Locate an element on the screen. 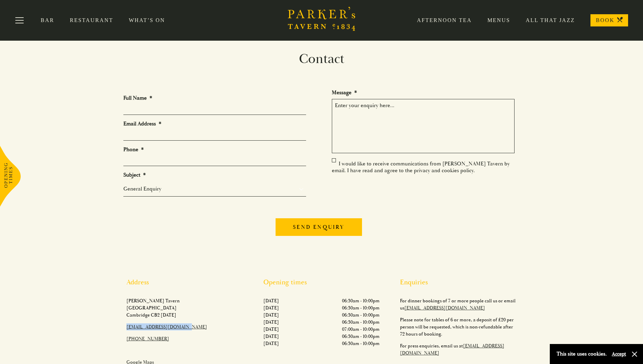 This screenshot has height=364, width=643. input: Send enquiry is located at coordinates (318, 227).